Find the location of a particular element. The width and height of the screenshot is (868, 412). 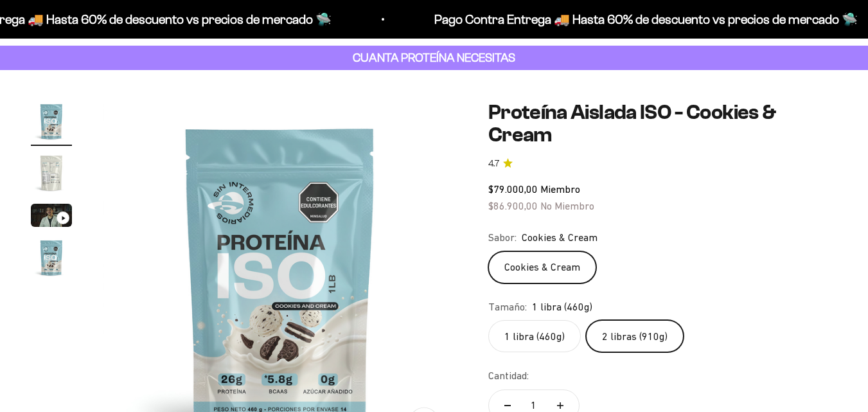

a: 4.74.7 de 5.0 estrellas is located at coordinates (663, 164).